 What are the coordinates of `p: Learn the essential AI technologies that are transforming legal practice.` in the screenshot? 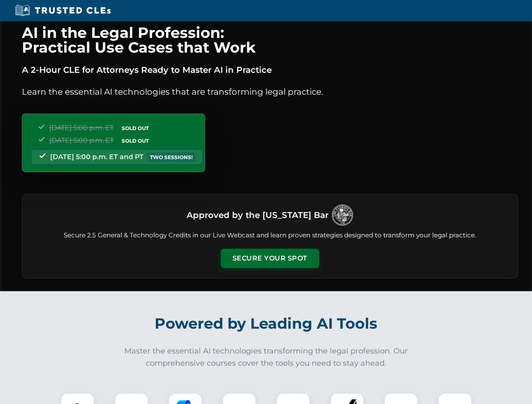 It's located at (270, 92).